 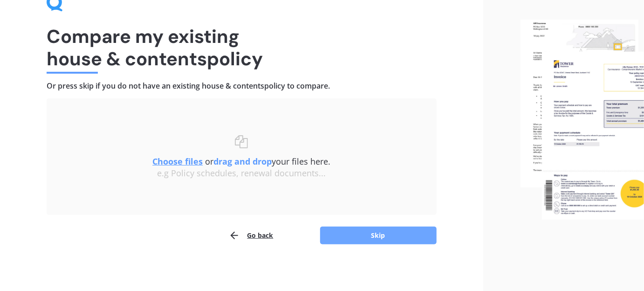 I want to click on b: drag and drop, so click(x=242, y=162).